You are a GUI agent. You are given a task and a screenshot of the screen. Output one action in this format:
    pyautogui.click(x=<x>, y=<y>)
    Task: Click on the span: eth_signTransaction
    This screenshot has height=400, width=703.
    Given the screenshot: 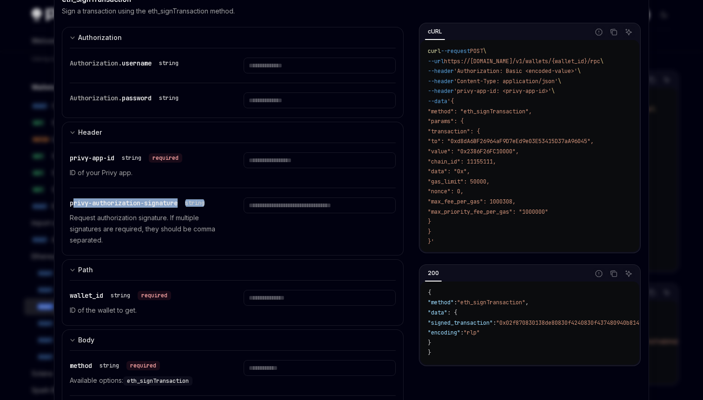 What is the action you would take?
    pyautogui.click(x=158, y=381)
    